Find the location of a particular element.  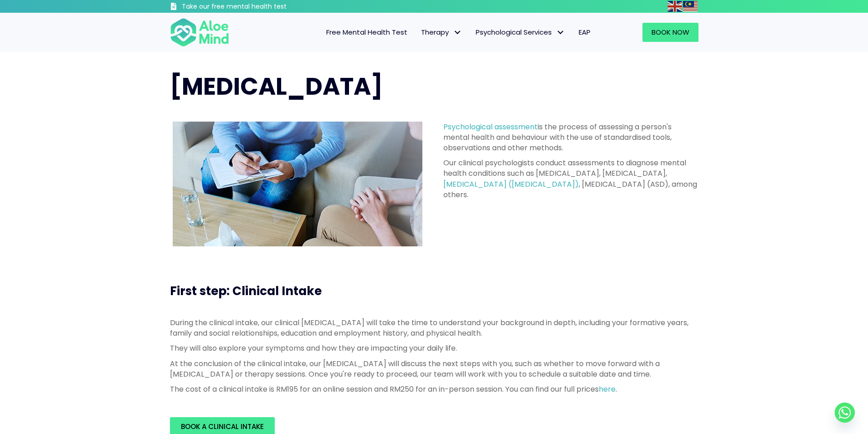

span: Therapy: submenu is located at coordinates (458, 32).